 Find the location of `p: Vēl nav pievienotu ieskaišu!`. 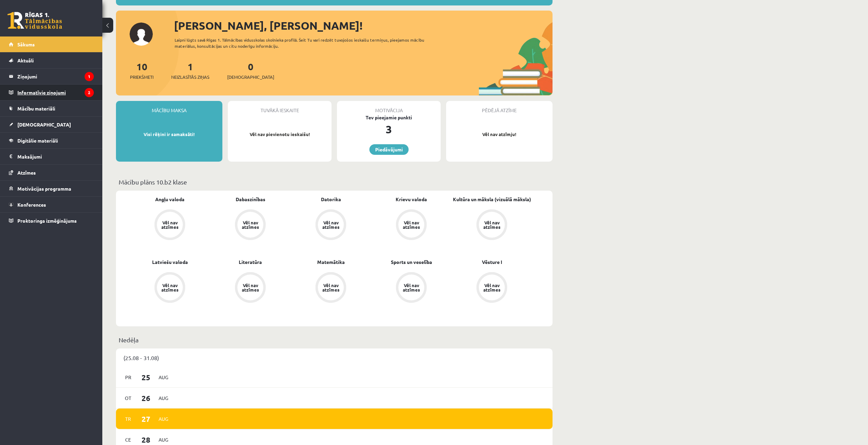

p: Vēl nav pievienotu ieskaišu! is located at coordinates (280, 134).